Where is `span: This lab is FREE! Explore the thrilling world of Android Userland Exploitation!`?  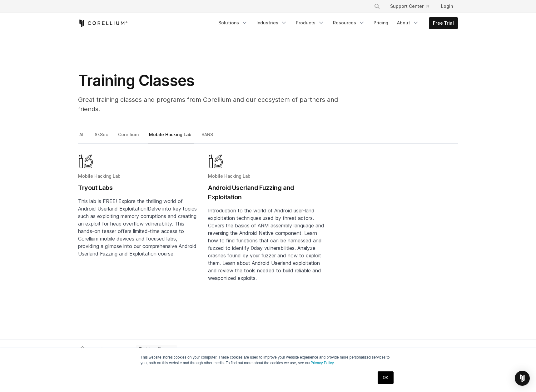 span: This lab is FREE! Explore the thrilling world of Android Userland Exploitation! is located at coordinates (130, 205).